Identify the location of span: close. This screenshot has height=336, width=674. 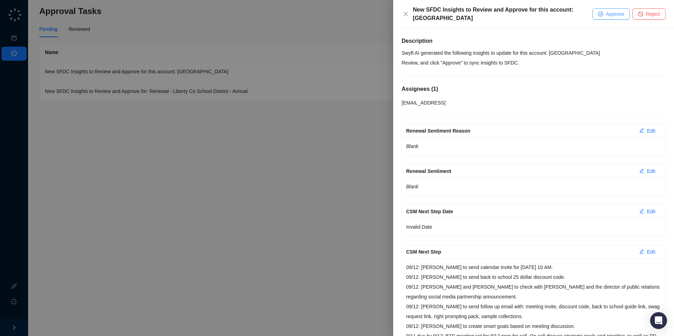
(406, 14).